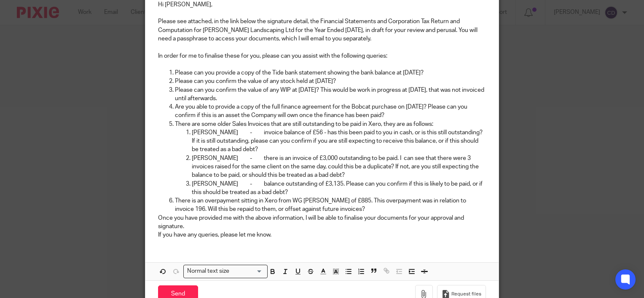 The image size is (644, 298). What do you see at coordinates (330, 124) in the screenshot?
I see `p: There are some older Sales Invoices that are still outstanding to be paid in Xero, they are as fo...` at bounding box center [330, 124].